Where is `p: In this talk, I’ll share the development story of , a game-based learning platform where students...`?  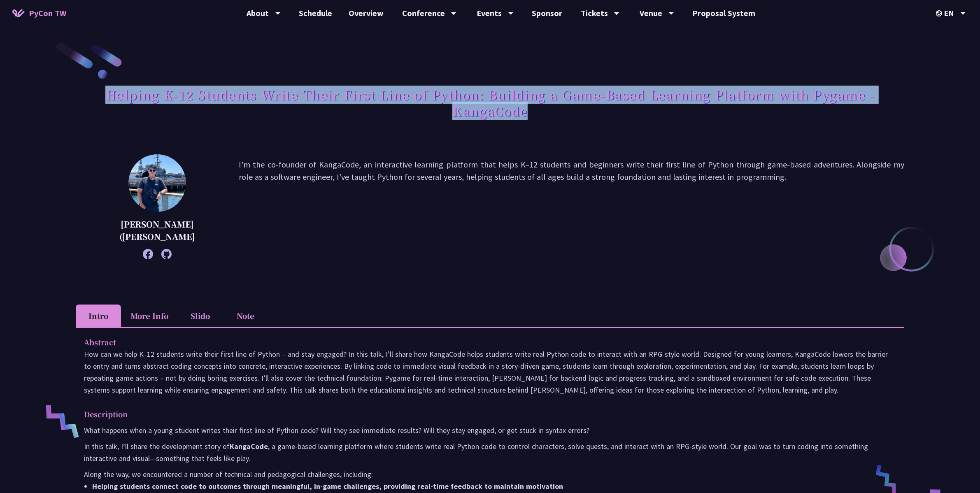 p: In this talk, I’ll share the development story of , a game-based learning platform where students... is located at coordinates (490, 452).